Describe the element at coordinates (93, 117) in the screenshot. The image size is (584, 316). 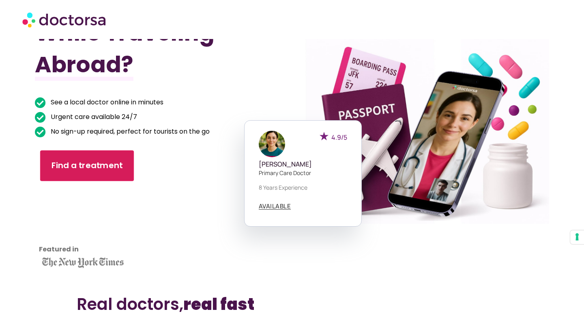
I see `span: Urgent care available 24/7` at that location.